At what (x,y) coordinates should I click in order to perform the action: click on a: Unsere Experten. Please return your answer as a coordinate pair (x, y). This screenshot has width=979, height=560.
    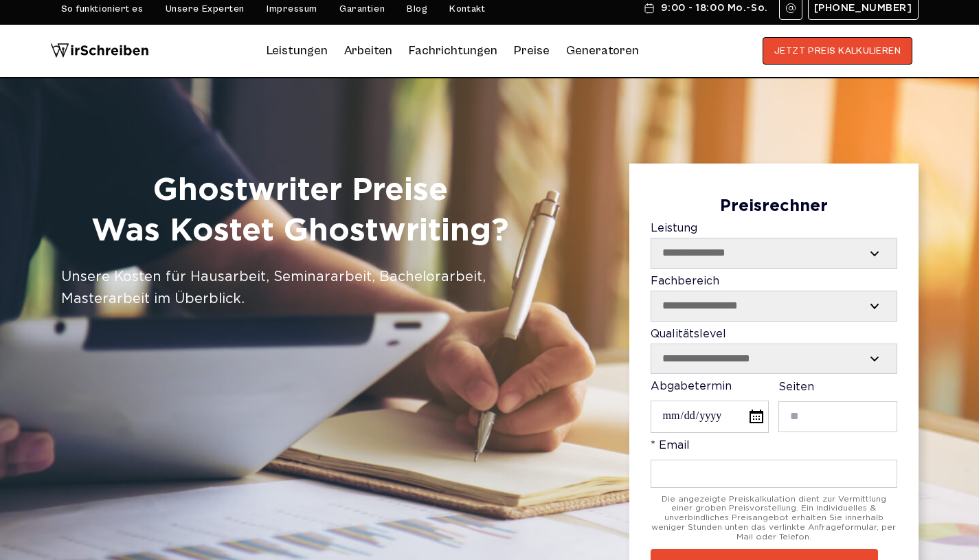
    Looking at the image, I should click on (205, 9).